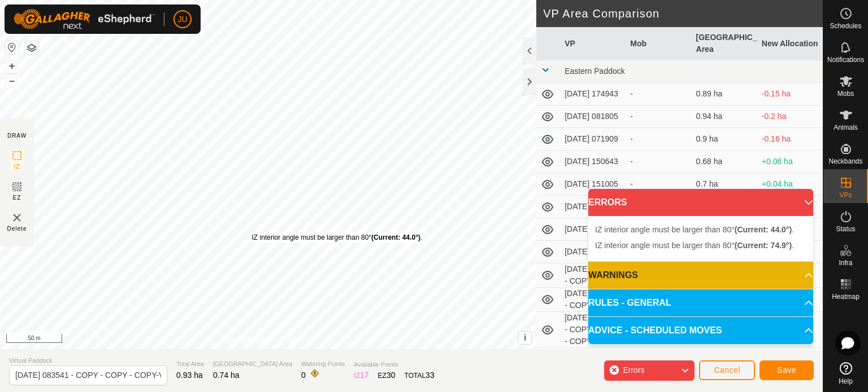 This screenshot has height=392, width=868. I want to click on td: 0.94 ha, so click(724, 117).